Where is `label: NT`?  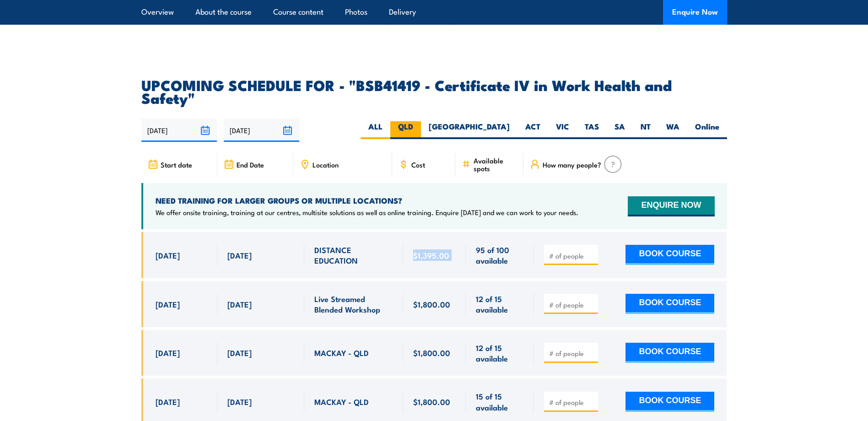
label: NT is located at coordinates (646, 130).